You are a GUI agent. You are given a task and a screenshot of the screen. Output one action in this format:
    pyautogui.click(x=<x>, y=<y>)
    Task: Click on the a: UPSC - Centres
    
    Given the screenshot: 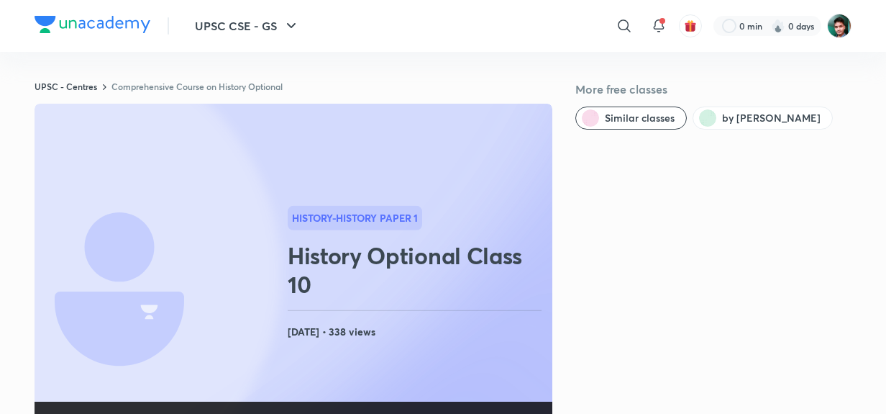 What is the action you would take?
    pyautogui.click(x=65, y=86)
    